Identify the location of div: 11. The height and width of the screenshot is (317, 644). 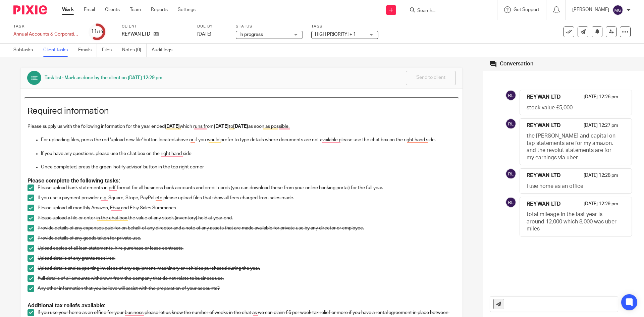
(97, 32).